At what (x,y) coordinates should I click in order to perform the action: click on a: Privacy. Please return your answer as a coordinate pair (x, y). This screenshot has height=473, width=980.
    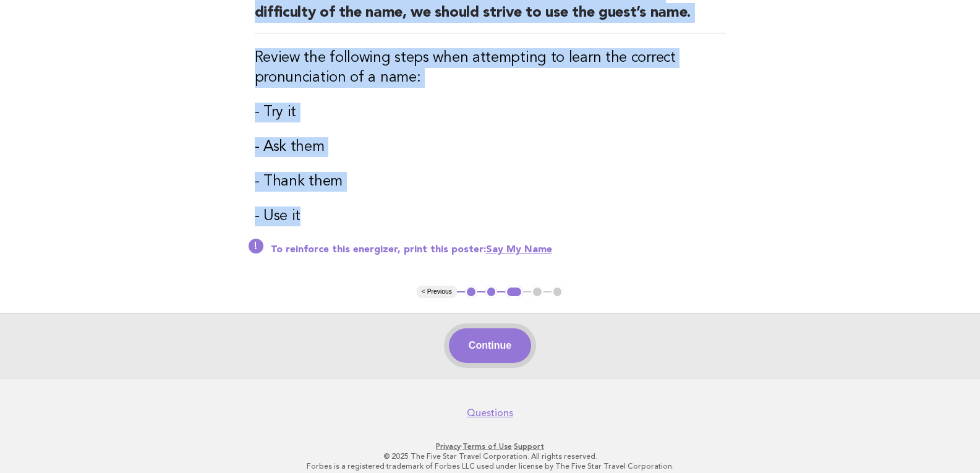
    Looking at the image, I should click on (449, 446).